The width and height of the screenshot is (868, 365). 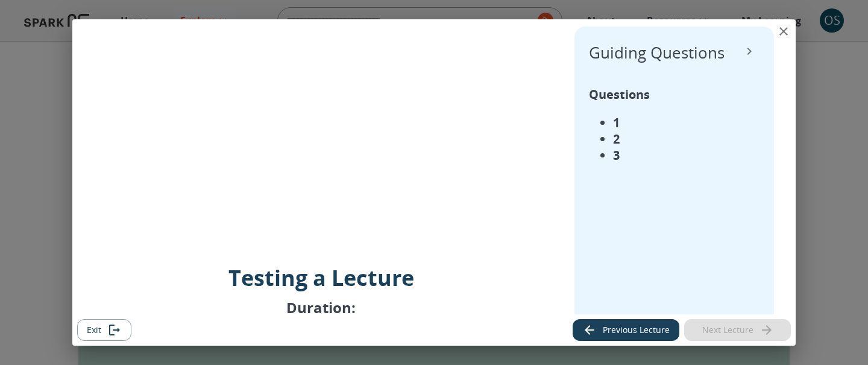 I want to click on button: close, so click(x=784, y=32).